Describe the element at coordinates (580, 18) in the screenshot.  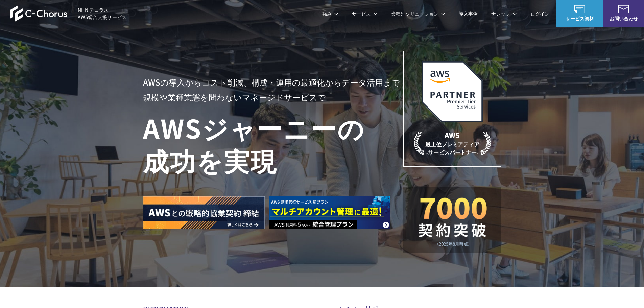
I see `span: サービス資料` at that location.